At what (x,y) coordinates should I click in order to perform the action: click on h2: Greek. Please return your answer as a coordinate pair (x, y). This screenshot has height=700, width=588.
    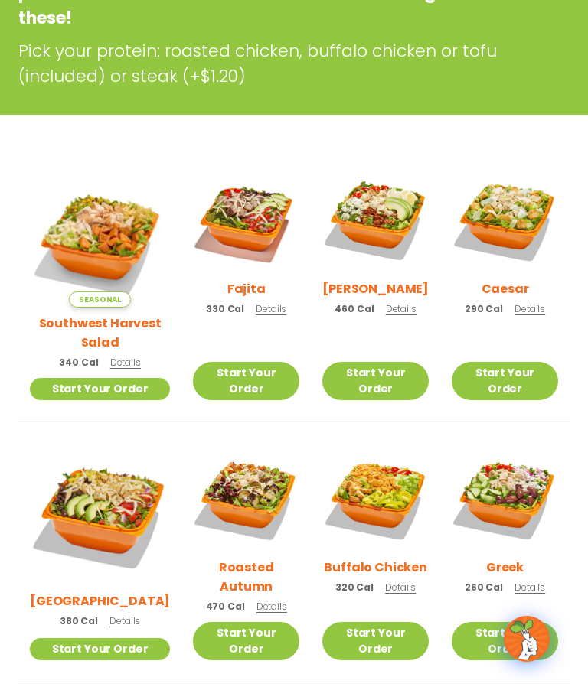
    Looking at the image, I should click on (505, 567).